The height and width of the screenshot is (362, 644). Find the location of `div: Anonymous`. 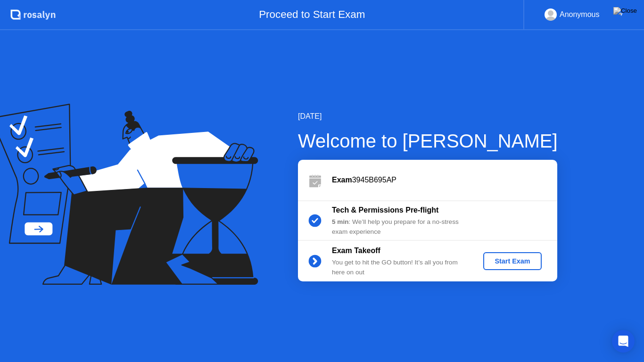

div: Anonymous is located at coordinates (579, 15).